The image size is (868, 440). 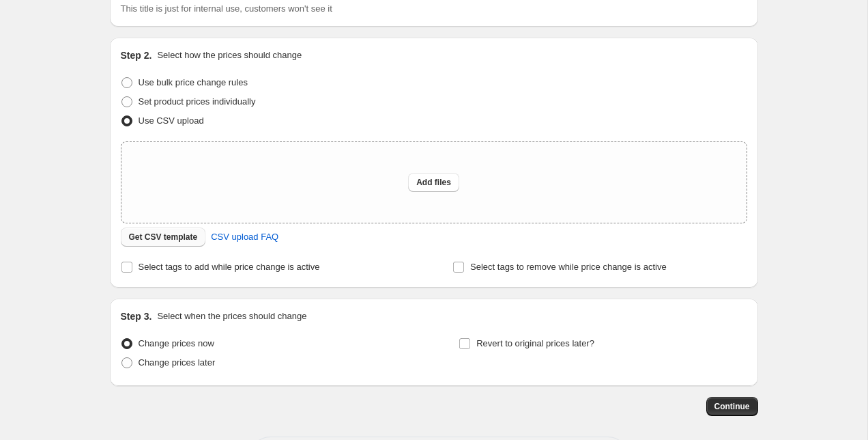 What do you see at coordinates (732, 407) in the screenshot?
I see `span: Continue` at bounding box center [732, 407].